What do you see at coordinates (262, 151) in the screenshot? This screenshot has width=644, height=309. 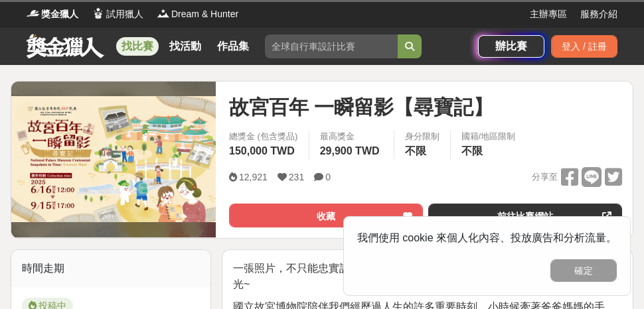 I see `span: 150,000 TWD` at bounding box center [262, 151].